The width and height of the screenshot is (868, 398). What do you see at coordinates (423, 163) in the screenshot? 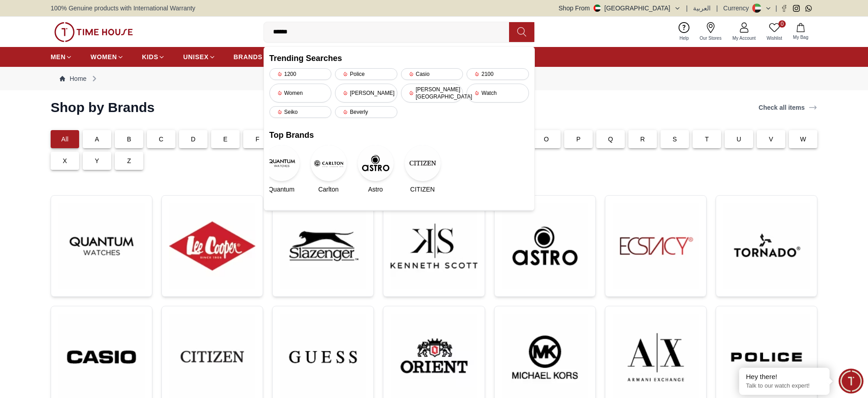
I see `img: CITIZEN` at bounding box center [423, 163].